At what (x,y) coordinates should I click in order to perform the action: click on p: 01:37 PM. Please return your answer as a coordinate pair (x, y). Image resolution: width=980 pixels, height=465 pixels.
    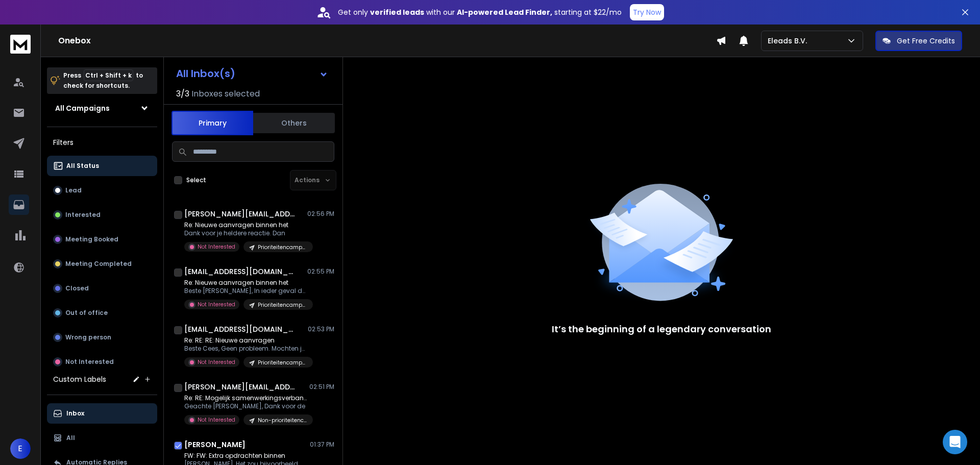
    Looking at the image, I should click on (322, 444).